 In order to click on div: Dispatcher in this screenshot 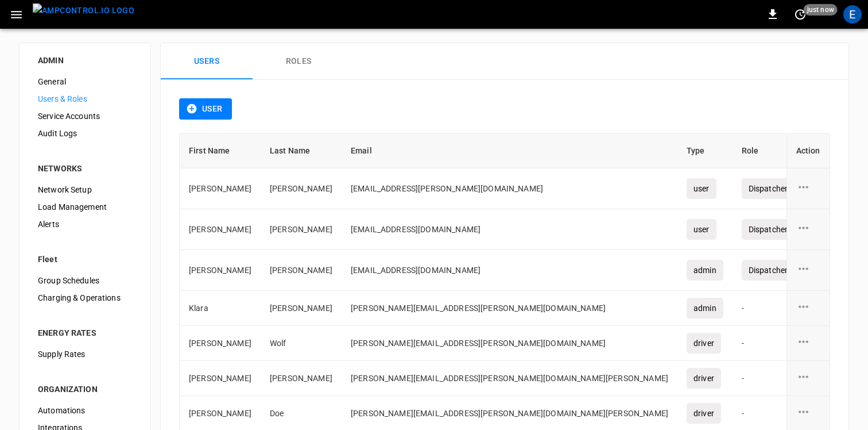, I will do `click(768, 270)`.